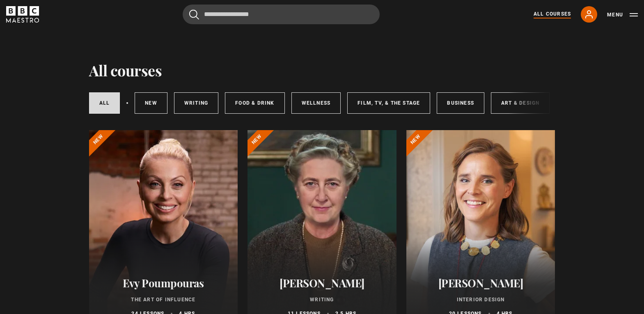 This screenshot has width=644, height=314. What do you see at coordinates (552, 14) in the screenshot?
I see `a: All Courses` at bounding box center [552, 14].